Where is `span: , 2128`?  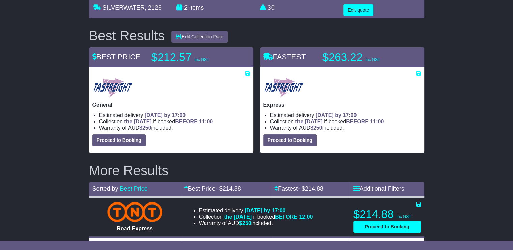 span: , 2128 is located at coordinates (153, 8).